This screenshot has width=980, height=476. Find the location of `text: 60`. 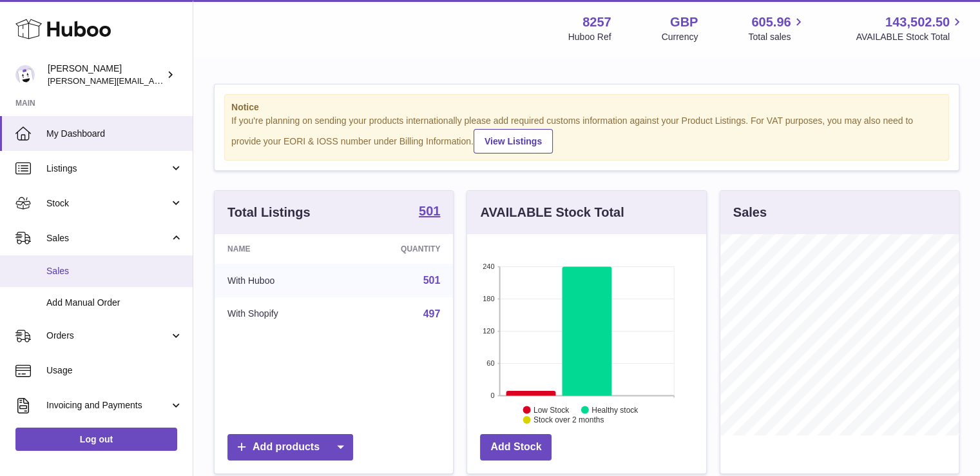

text: 60 is located at coordinates (491, 363).